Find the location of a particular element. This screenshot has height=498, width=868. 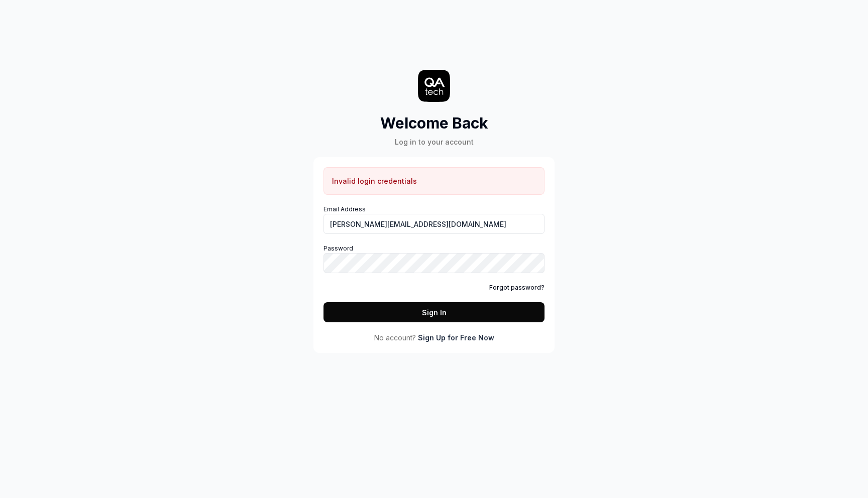

p: Invalid login credentials is located at coordinates (374, 181).